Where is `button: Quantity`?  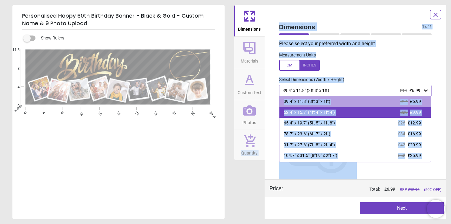
button: Quantity is located at coordinates (249, 145).